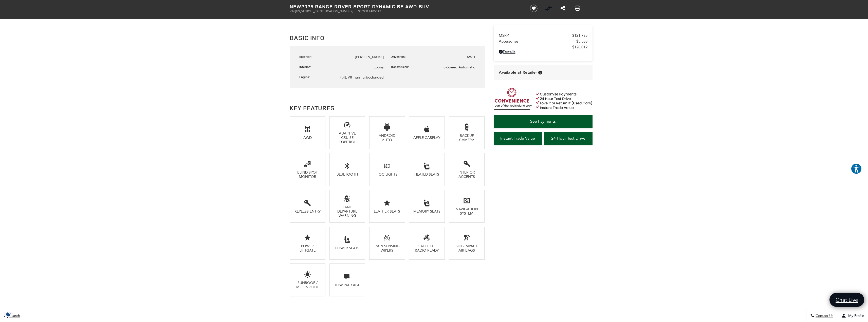 The height and width of the screenshot is (322, 868). What do you see at coordinates (362, 78) in the screenshot?
I see `span: 4.4L V8 Twin Turbocharged` at bounding box center [362, 78].